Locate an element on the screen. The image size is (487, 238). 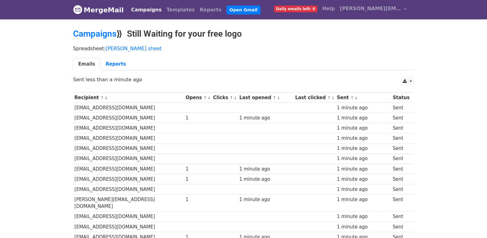
img: MergeMail logo is located at coordinates (78, 10).